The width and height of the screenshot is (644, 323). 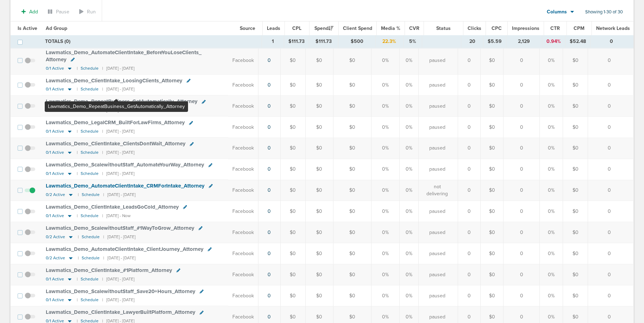 I want to click on td: 5%, so click(x=413, y=42).